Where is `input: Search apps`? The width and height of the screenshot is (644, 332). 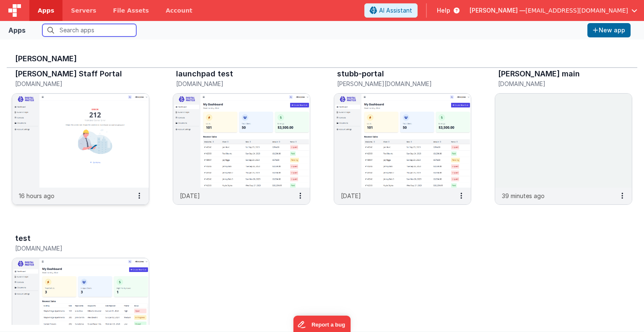 input: Search apps is located at coordinates (90, 30).